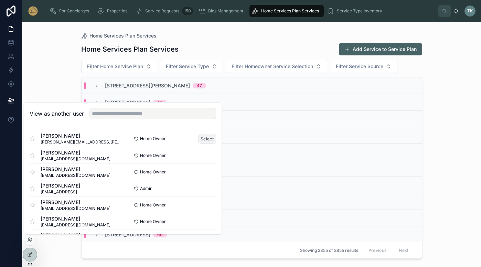 This screenshot has width=481, height=267. I want to click on span: For Concierges, so click(74, 11).